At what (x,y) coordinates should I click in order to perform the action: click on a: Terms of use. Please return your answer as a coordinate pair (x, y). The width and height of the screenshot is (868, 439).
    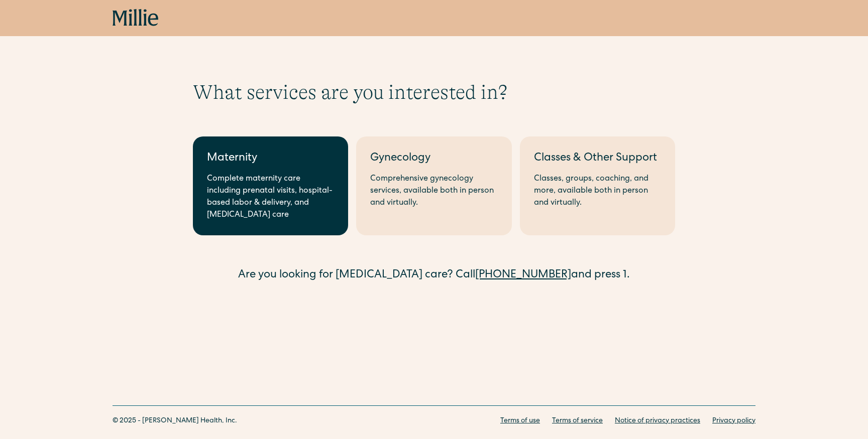
    Looking at the image, I should click on (520, 421).